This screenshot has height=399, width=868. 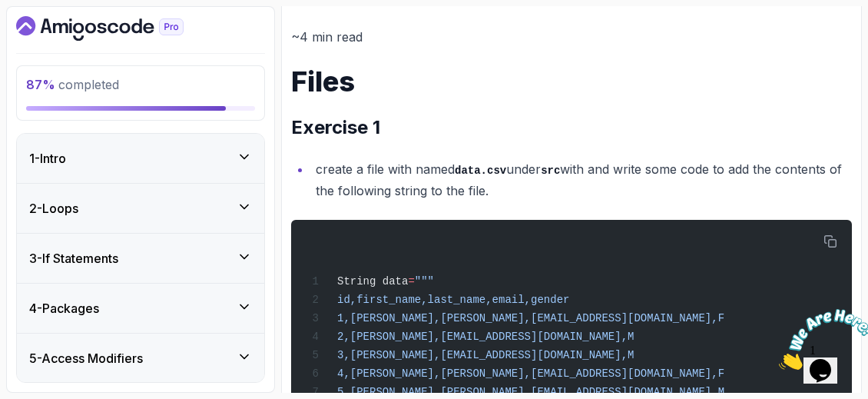 What do you see at coordinates (54, 36) in the screenshot?
I see `img: Chat attention grabber` at bounding box center [54, 36].